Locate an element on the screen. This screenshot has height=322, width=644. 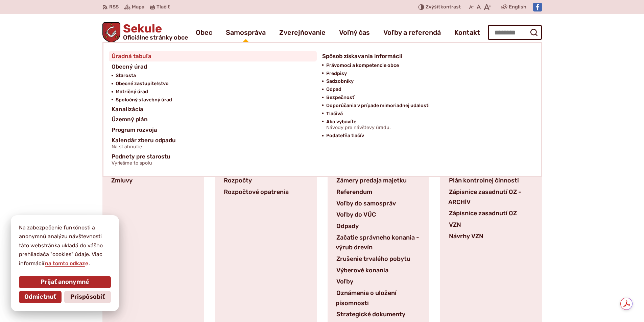
a: Matričný úrad is located at coordinates (214, 92).